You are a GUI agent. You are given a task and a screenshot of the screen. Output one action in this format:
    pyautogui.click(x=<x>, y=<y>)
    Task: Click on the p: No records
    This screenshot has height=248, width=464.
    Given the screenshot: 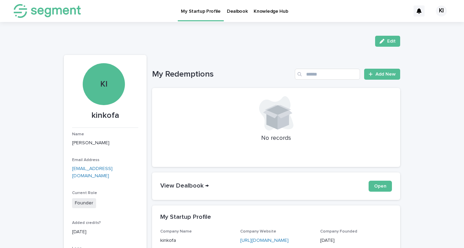 What is the action you would take?
    pyautogui.click(x=276, y=138)
    